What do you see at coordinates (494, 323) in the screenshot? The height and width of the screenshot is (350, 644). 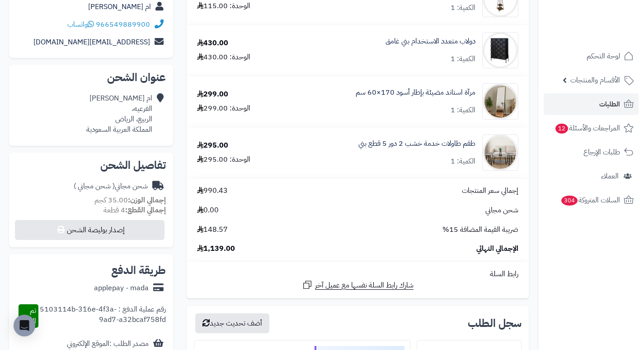 I see `h3: سجل الطلب` at bounding box center [494, 323].